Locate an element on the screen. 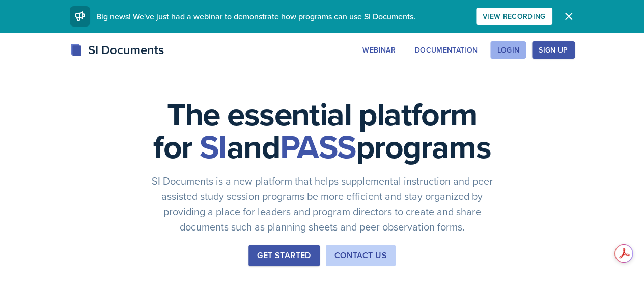 The image size is (644, 281). div: SI Documents is located at coordinates (117, 50).